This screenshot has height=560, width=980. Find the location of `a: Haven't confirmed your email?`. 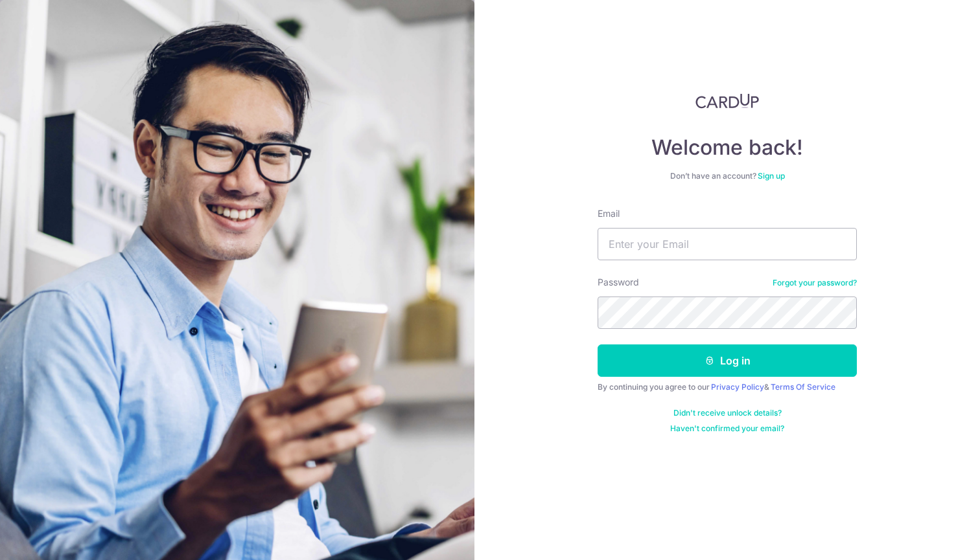

a: Haven't confirmed your email? is located at coordinates (727, 429).